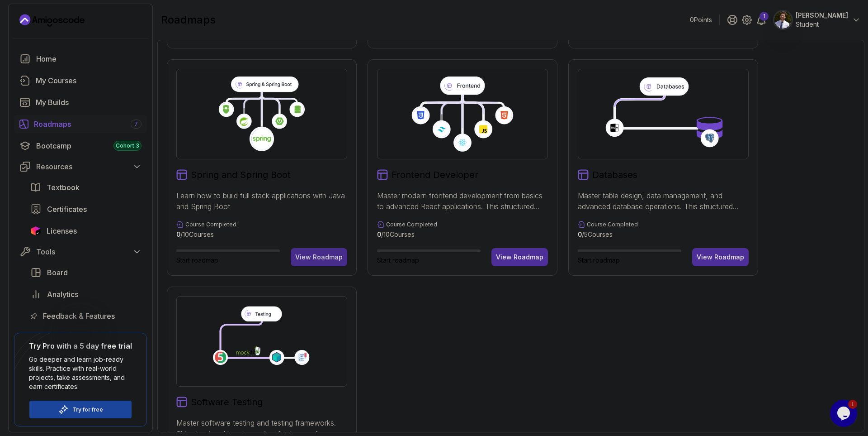 This screenshot has width=868, height=436. Describe the element at coordinates (227, 402) in the screenshot. I see `h2: Software Testing` at that location.